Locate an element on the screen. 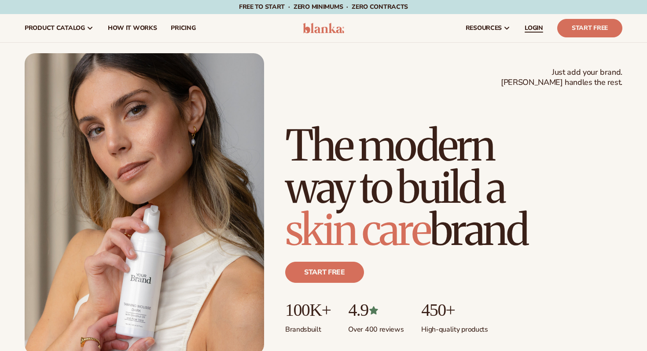 The width and height of the screenshot is (647, 351). span: pricing is located at coordinates (183, 28).